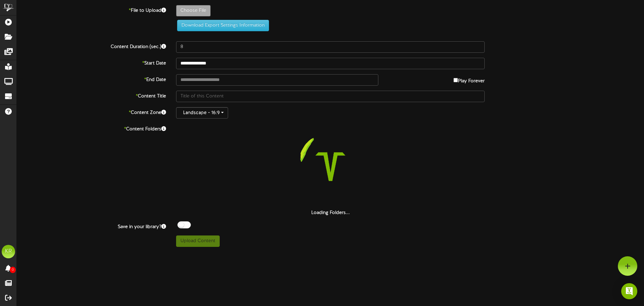  I want to click on div: KR, so click(9, 251).